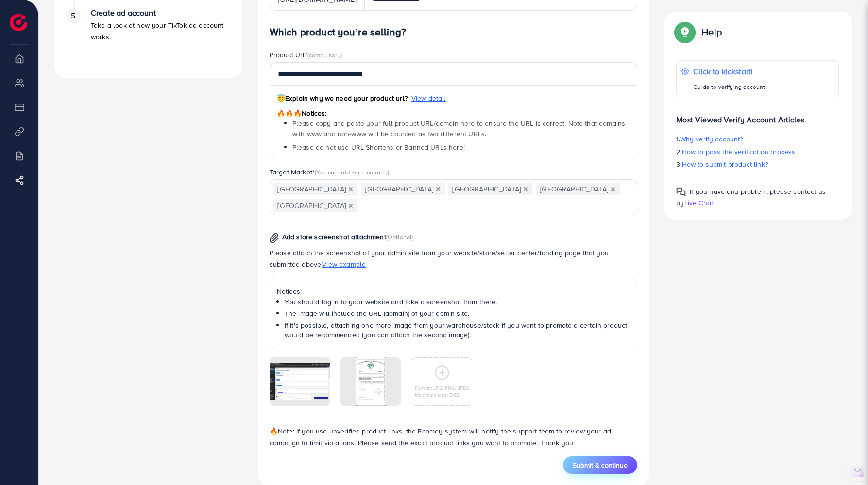 The width and height of the screenshot is (868, 485). I want to click on p: Please attach the screenshot of your admin site from your website/store/seller center/landing pag..., so click(454, 258).